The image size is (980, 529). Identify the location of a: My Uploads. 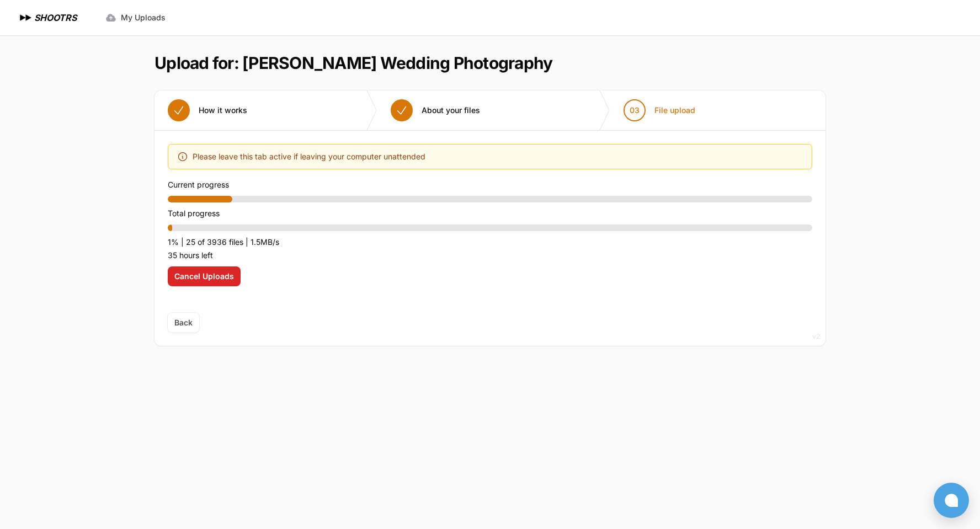
(135, 18).